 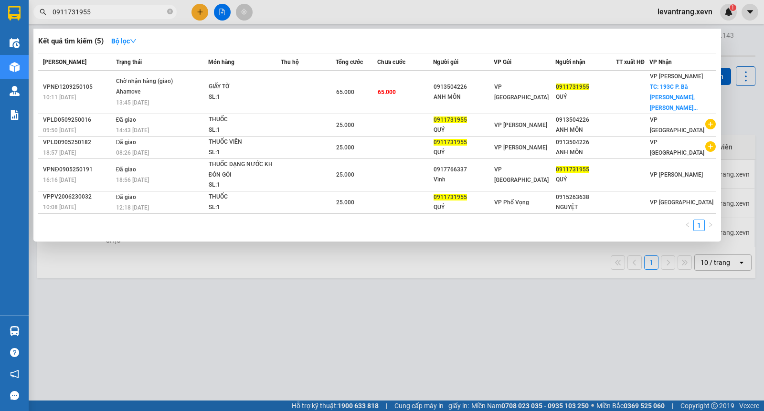 What do you see at coordinates (711, 225) in the screenshot?
I see `button: right` at bounding box center [711, 225].